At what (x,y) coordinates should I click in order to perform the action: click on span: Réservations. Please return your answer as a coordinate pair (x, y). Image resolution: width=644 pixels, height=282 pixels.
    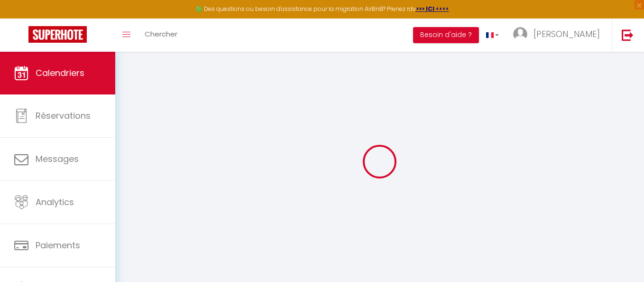
    Looking at the image, I should click on (63, 115).